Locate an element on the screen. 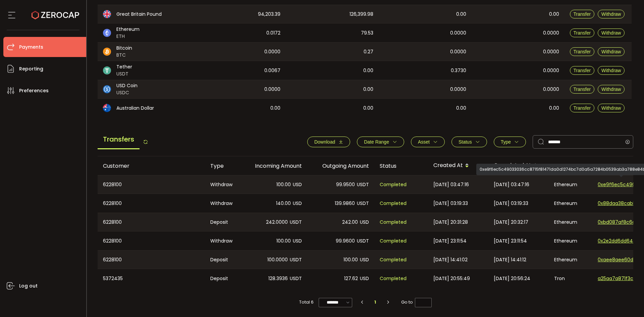  button: Status is located at coordinates (469, 142).